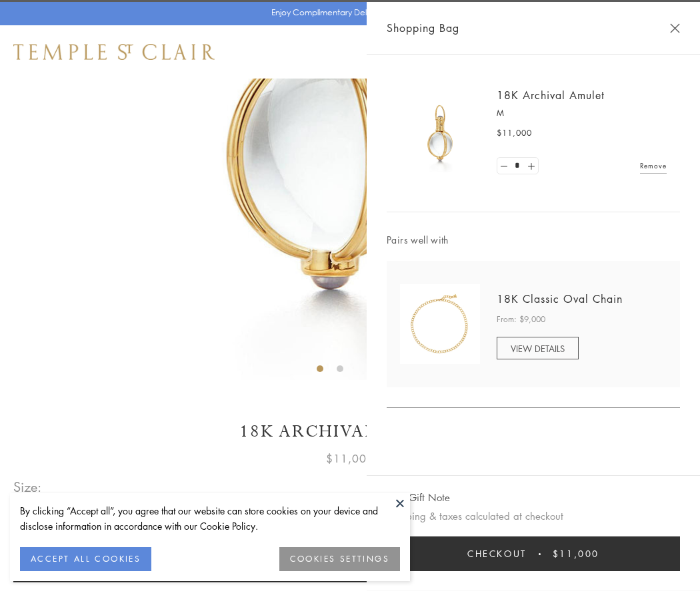 The width and height of the screenshot is (700, 591). What do you see at coordinates (440, 133) in the screenshot?
I see `img: 18K Archival Amulet` at bounding box center [440, 133].